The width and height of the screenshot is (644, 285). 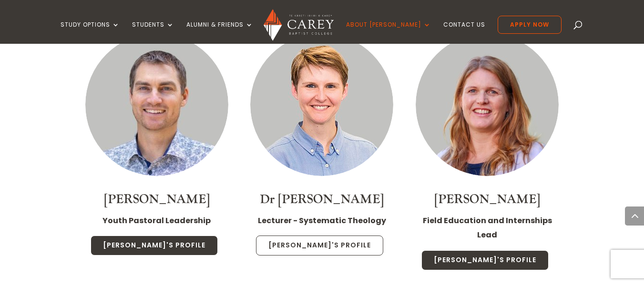 What do you see at coordinates (156, 220) in the screenshot?
I see `strong: Youth Pastoral Leadership` at bounding box center [156, 220].